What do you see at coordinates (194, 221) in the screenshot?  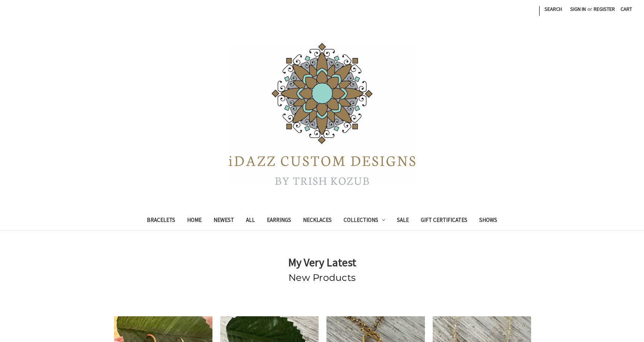 I see `a: Home` at bounding box center [194, 221].